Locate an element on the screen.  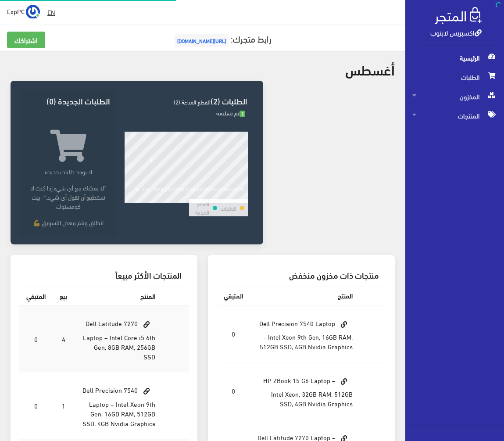
h2: أغسطس is located at coordinates (370, 69).